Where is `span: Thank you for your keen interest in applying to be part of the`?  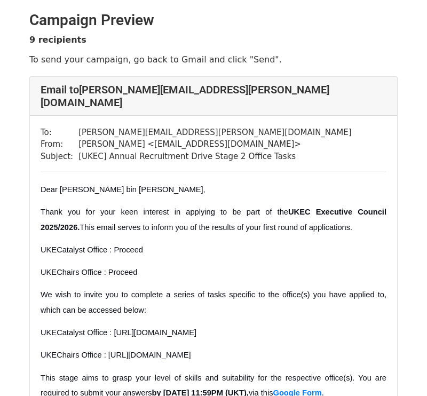
span: Thank you for your keen interest in applying to be part of the is located at coordinates (165, 212).